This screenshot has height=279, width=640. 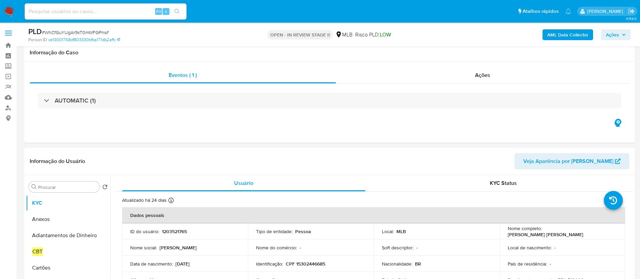 What do you see at coordinates (159, 11) in the screenshot?
I see `span: Alt` at bounding box center [159, 11].